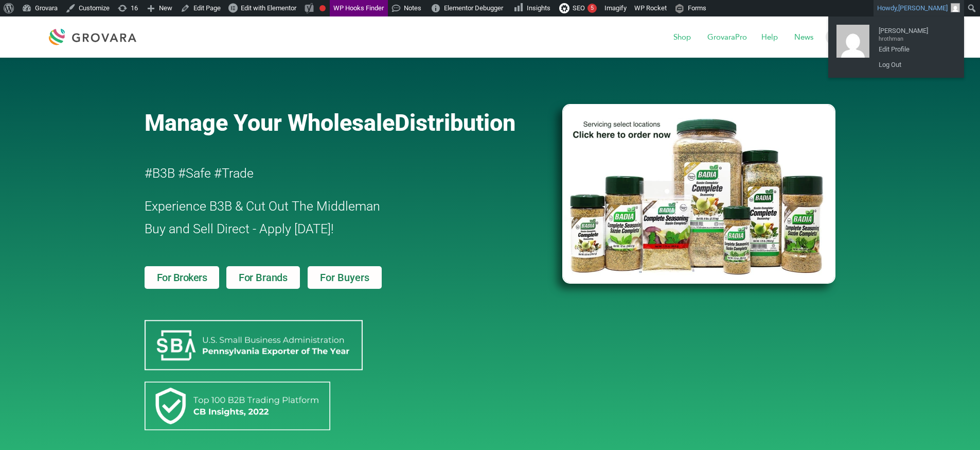 Image resolution: width=980 pixels, height=450 pixels. I want to click on div: 5, so click(592, 8).